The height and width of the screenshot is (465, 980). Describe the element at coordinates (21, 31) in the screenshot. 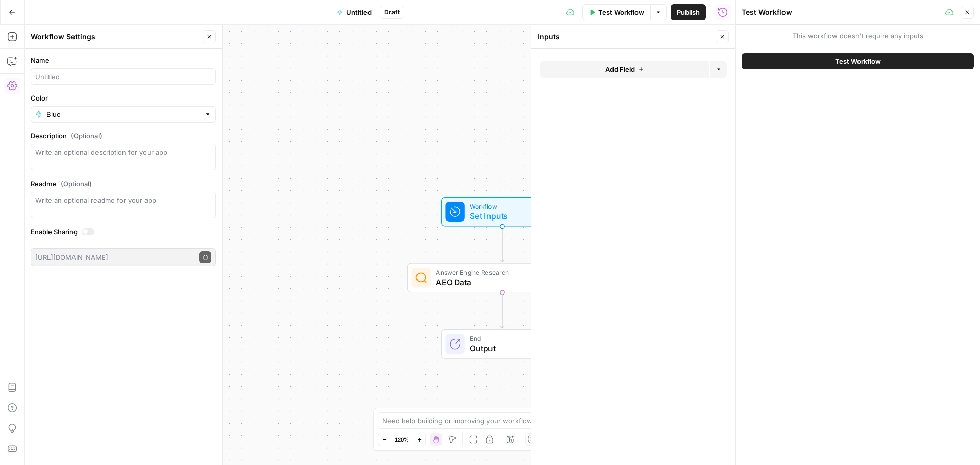

I see `img: website_grey.svg` at that location.